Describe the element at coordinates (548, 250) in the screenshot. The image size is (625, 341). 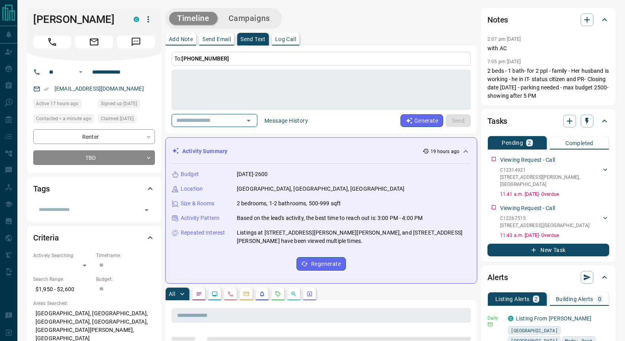
I see `button: New Task` at that location.